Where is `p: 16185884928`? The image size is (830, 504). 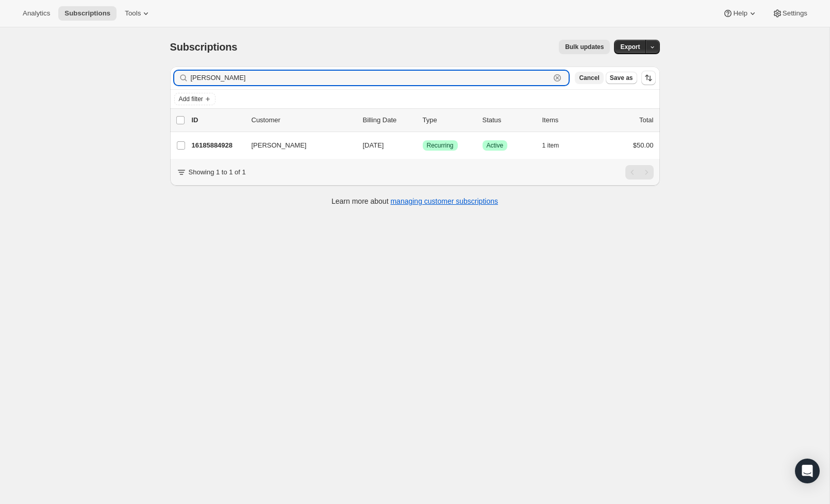 p: 16185884928 is located at coordinates (218, 145).